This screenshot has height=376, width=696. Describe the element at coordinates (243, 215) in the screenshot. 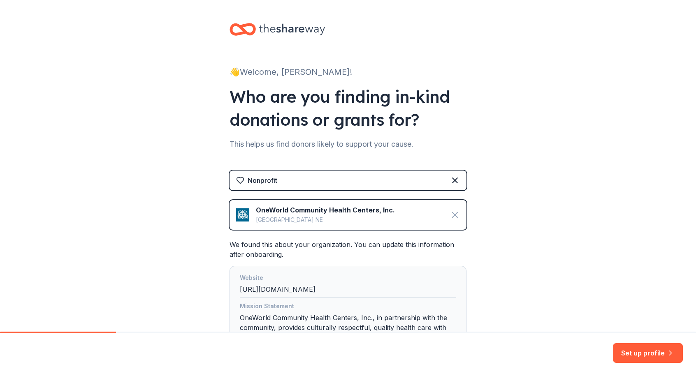

I see `img: Icon for OneWorld Community Health Centers, Inc.` at that location.